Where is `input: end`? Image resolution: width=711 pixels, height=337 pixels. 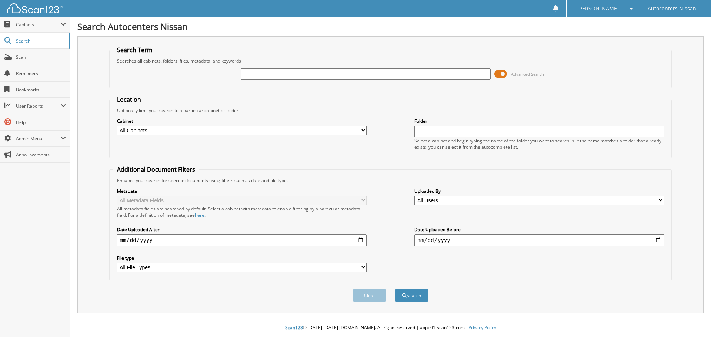 input: end is located at coordinates (539, 240).